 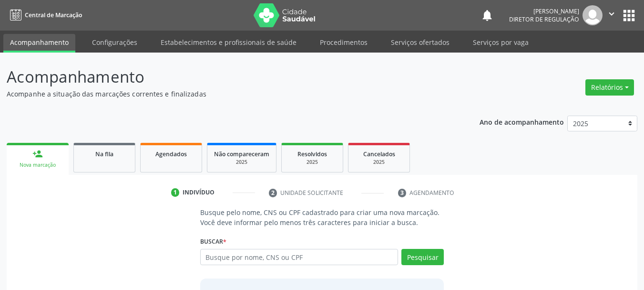 What do you see at coordinates (322, 217) in the screenshot?
I see `p: Busque pelo nome, CNS ou CPF cadastrado para criar uma nova marcação. Você deve informar pelo men...` at bounding box center [322, 217].